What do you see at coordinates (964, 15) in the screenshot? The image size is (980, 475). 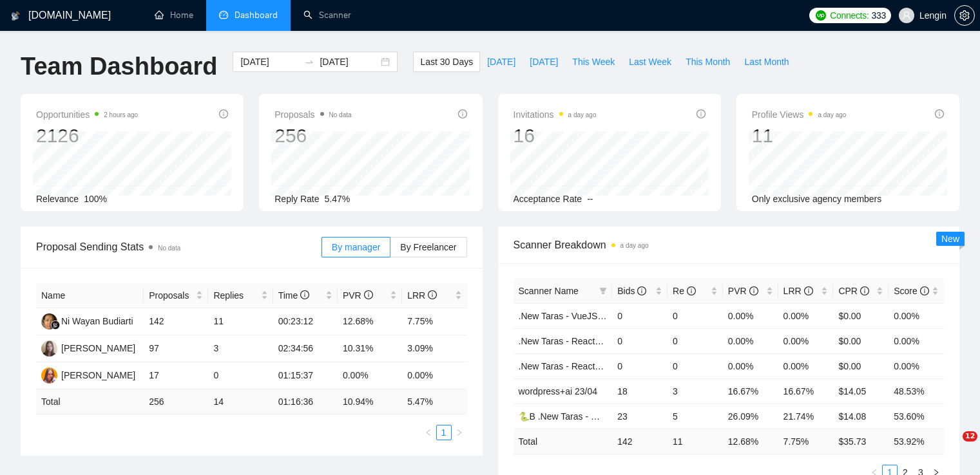 I see `span: setting` at bounding box center [964, 15].